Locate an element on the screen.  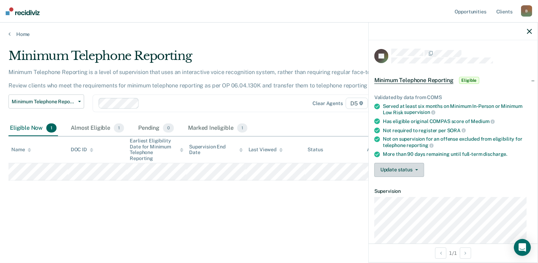
div: Pending is located at coordinates (156, 129).